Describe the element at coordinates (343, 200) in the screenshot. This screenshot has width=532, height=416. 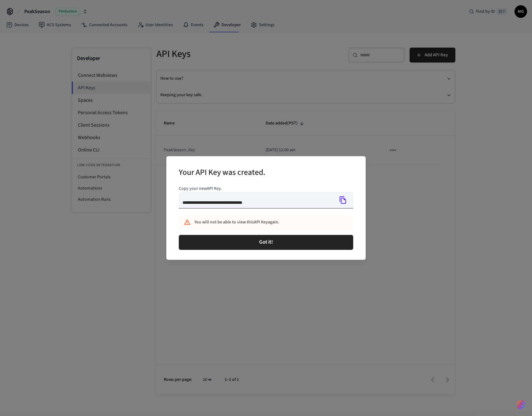
I see `button: Copy` at that location.